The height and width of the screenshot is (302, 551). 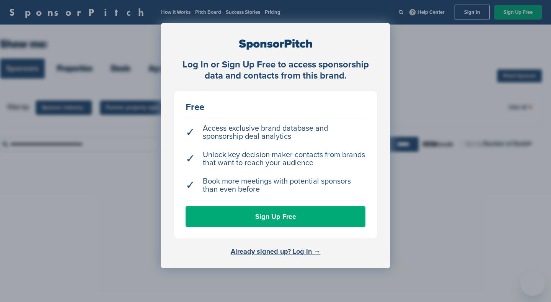 I want to click on div: Log In or Sign Up Free to access sponsorship data and contacts from this brand., so click(x=276, y=70).